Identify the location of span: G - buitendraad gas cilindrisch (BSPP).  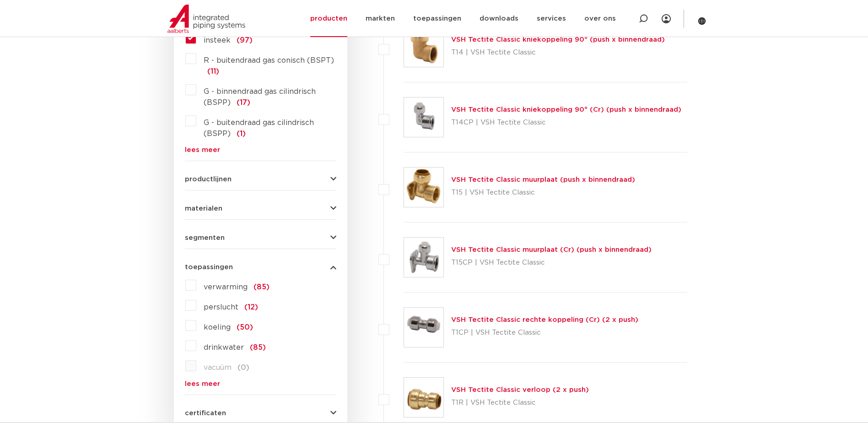
(258, 128).